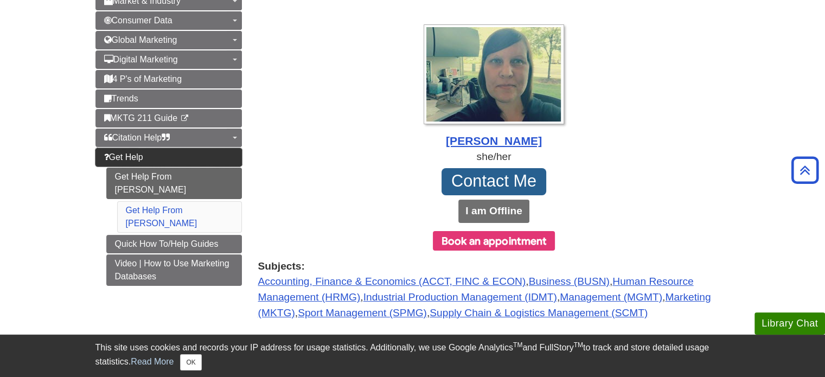  I want to click on img: Profile Photo, so click(494, 74).